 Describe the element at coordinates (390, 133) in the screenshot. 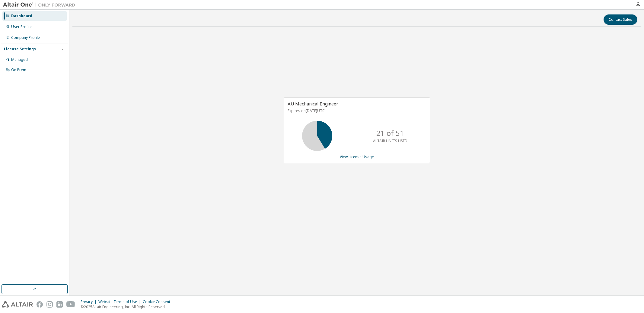

I see `p: 21 of 51` at that location.